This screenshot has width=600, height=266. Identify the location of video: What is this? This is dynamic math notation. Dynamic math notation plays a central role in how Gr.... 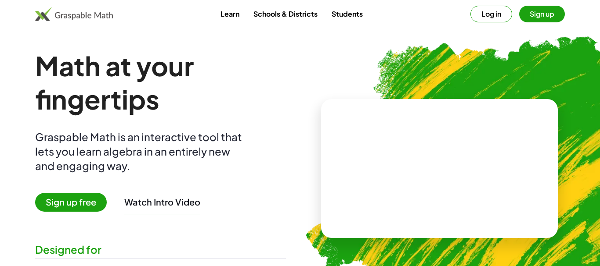
(439, 169).